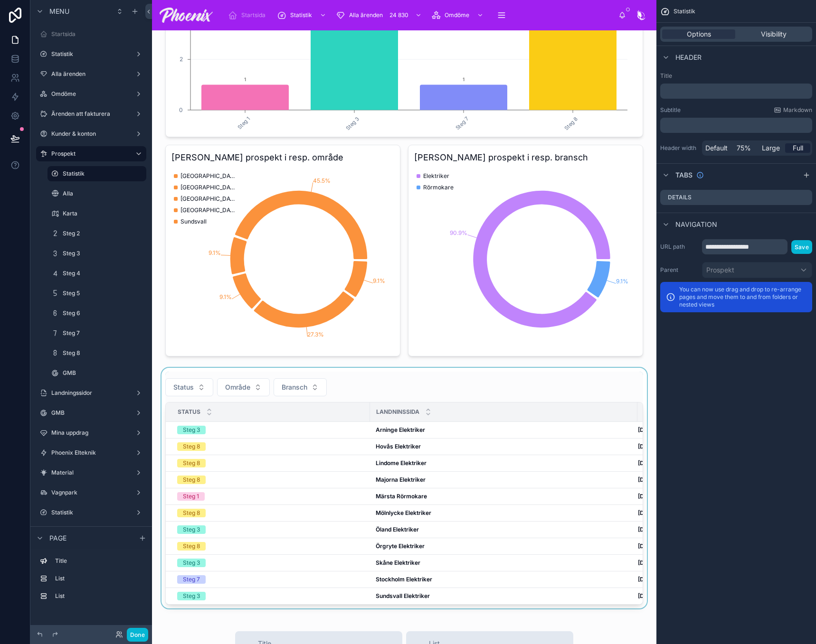  What do you see at coordinates (684, 175) in the screenshot?
I see `span: Tabs` at bounding box center [684, 175].